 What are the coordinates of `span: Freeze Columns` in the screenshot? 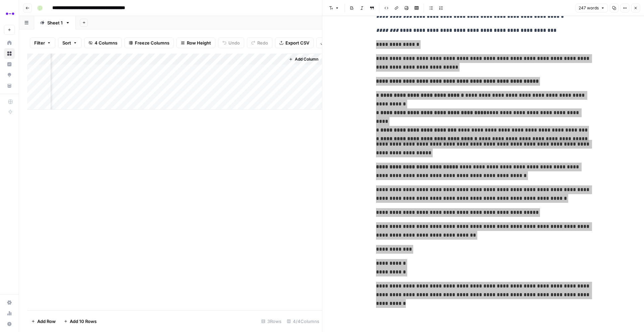 It's located at (152, 43).